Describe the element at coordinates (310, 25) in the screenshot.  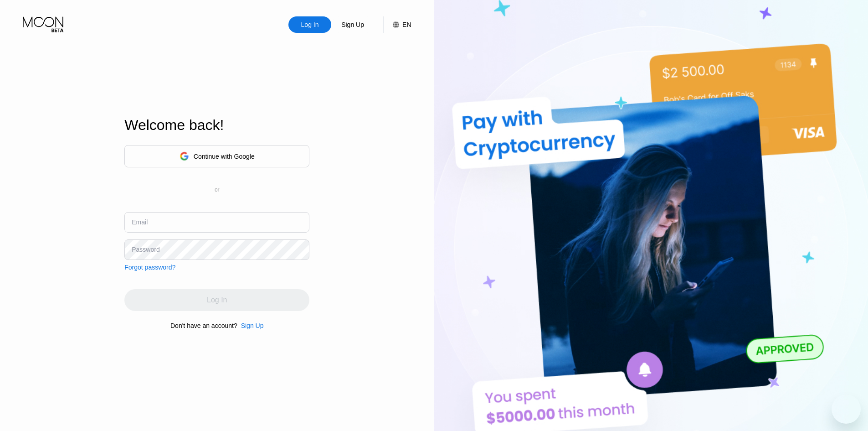
I see `div: Log In` at that location.